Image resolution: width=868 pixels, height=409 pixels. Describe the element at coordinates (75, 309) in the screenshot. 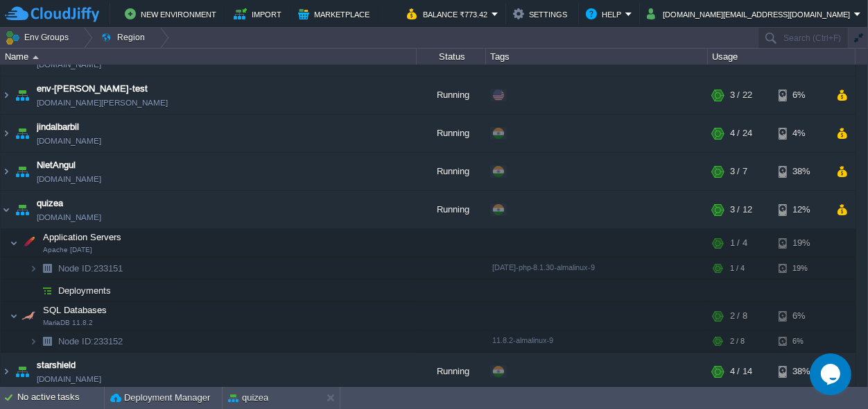

I see `a: SQL DatabasesMariaDB 11.8.2` at that location.